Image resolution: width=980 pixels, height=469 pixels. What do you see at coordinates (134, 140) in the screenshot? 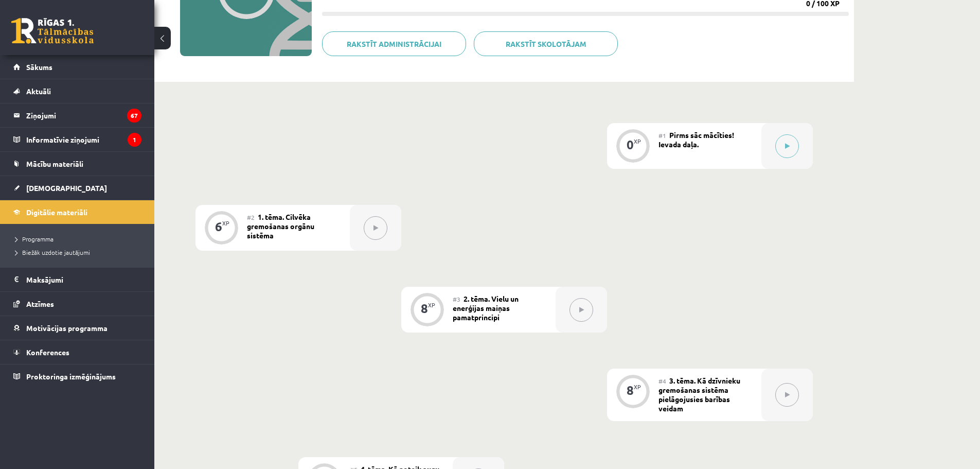
I see `i: 1` at bounding box center [134, 140].